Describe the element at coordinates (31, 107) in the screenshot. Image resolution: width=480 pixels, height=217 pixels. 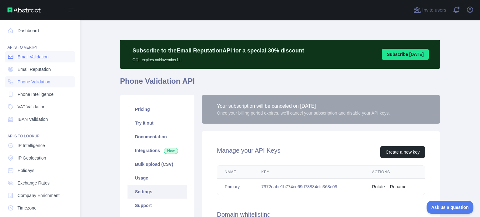
I see `span: VAT Validation` at that location.